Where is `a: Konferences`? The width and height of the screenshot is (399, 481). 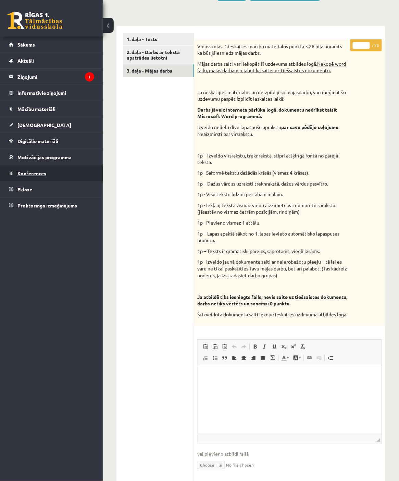
a: Konferences is located at coordinates (51, 173).